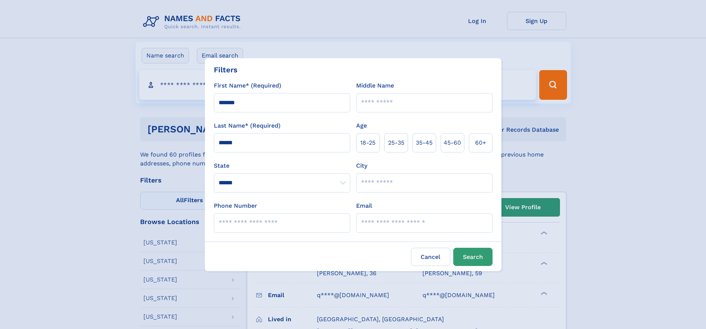 The width and height of the screenshot is (706, 329). Describe the element at coordinates (247, 126) in the screenshot. I see `label: Last Name* (Required)` at that location.